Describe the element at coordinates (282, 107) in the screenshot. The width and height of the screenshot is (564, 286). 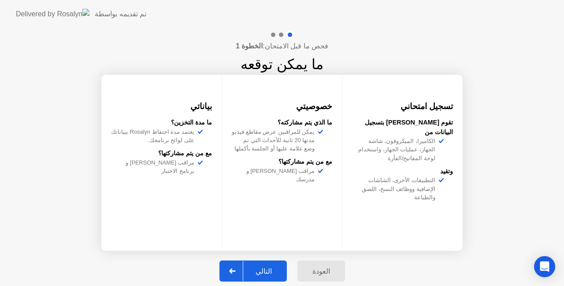
I see `h3: خصوصيتي` at that location.